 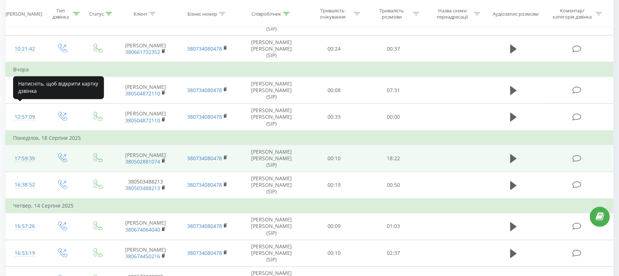 I want to click on td: 380503488213, so click(x=146, y=185).